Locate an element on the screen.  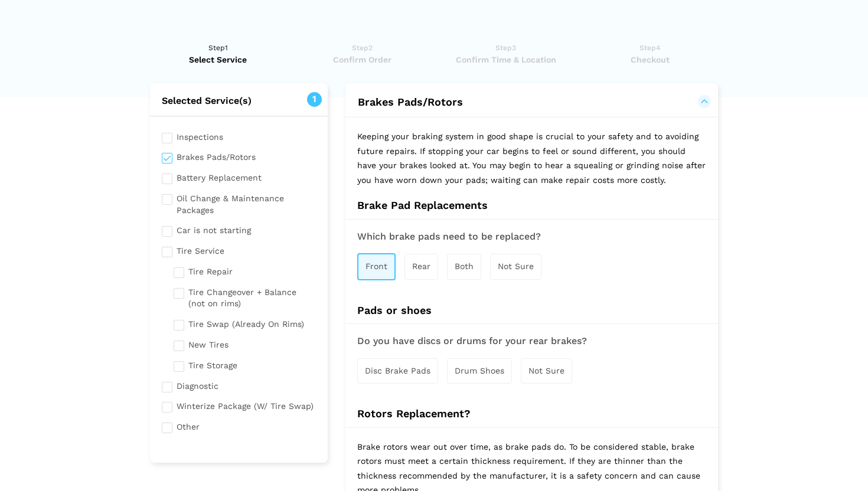
a: Step3 is located at coordinates (505, 54).